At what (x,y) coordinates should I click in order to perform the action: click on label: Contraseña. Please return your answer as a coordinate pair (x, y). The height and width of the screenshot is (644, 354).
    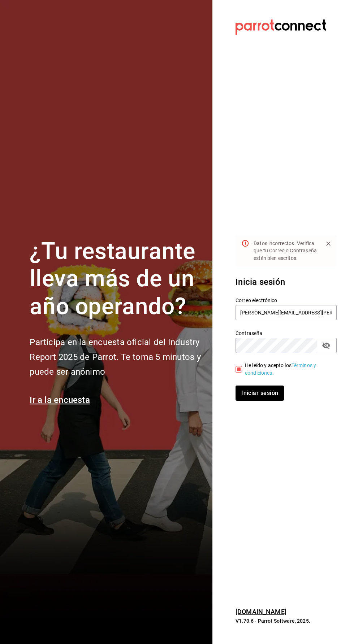
    Looking at the image, I should click on (286, 333).